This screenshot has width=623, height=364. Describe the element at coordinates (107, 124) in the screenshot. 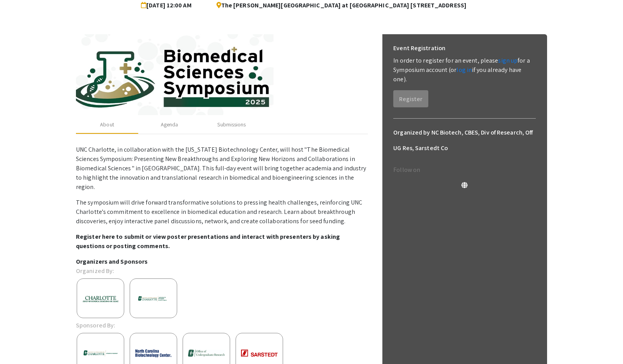

I see `div: About` at that location.